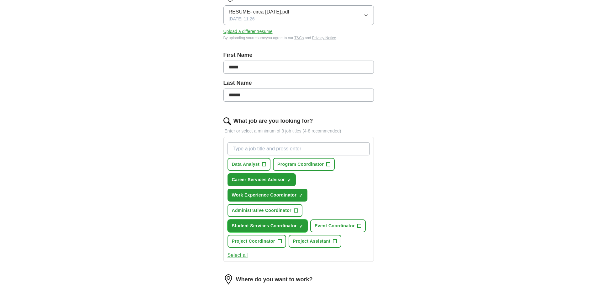 The image size is (597, 286). Describe the element at coordinates (299, 55) in the screenshot. I see `label: First Name` at that location.